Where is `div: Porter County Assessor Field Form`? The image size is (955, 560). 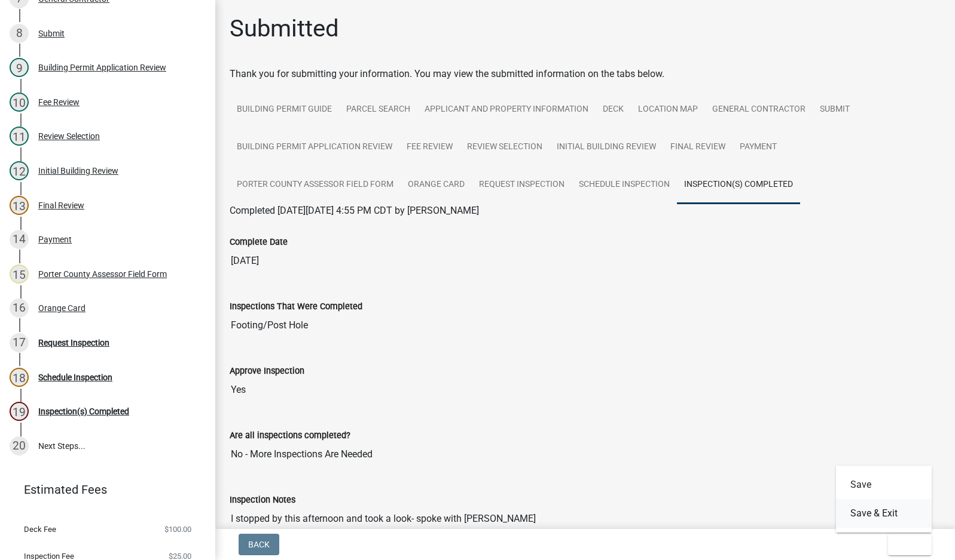 div: Porter County Assessor Field Form is located at coordinates (102, 274).